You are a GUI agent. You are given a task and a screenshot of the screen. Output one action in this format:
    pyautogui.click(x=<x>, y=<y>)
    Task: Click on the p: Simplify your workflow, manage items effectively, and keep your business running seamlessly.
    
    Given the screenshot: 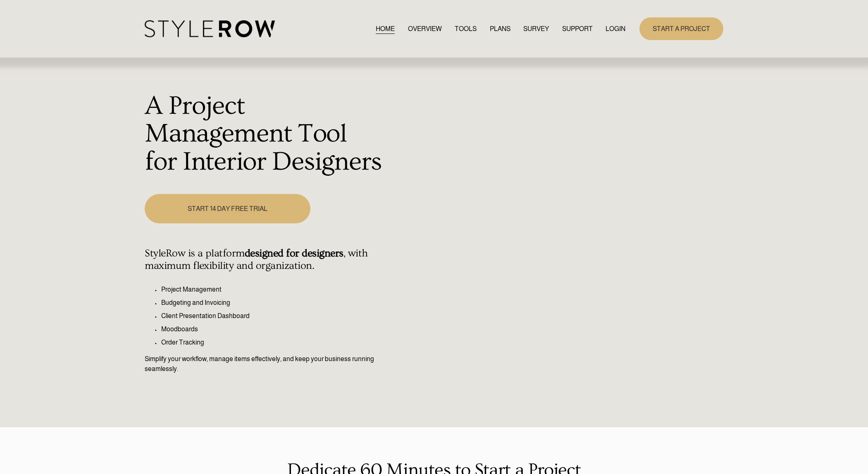 What is the action you would take?
    pyautogui.click(x=264, y=364)
    